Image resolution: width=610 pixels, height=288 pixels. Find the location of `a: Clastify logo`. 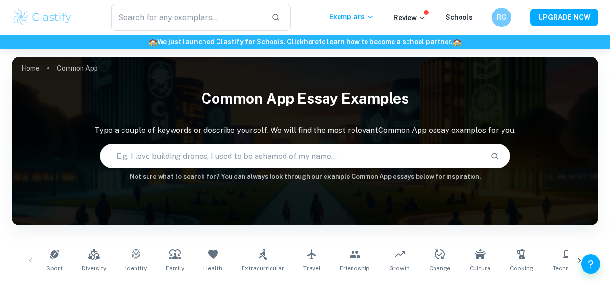

a: Clastify logo is located at coordinates (42, 17).